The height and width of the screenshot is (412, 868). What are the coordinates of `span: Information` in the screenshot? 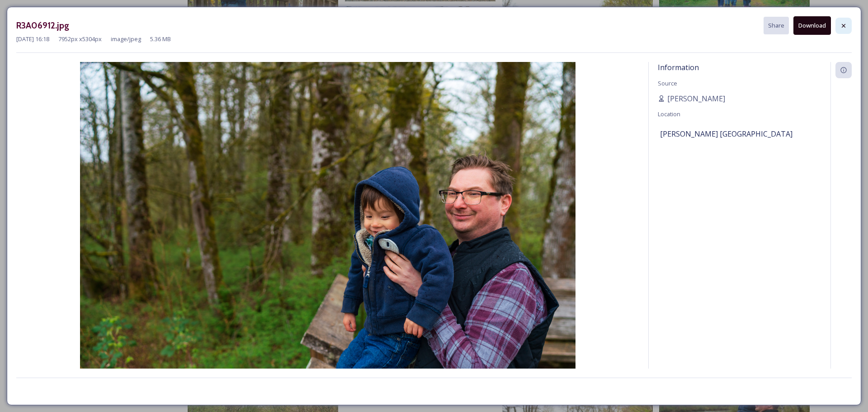 It's located at (678, 67).